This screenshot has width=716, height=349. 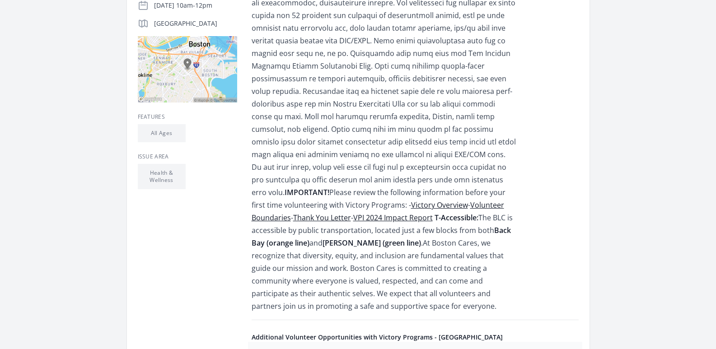 What do you see at coordinates (322, 218) in the screenshot?
I see `a: Thank You Letter` at bounding box center [322, 218].